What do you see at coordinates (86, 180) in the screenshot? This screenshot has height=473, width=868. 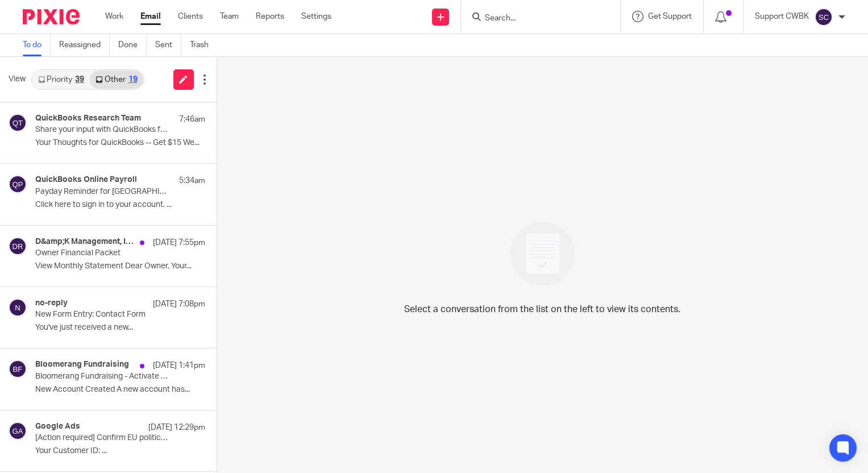 I see `h4: QuickBooks Online Payroll` at bounding box center [86, 180].